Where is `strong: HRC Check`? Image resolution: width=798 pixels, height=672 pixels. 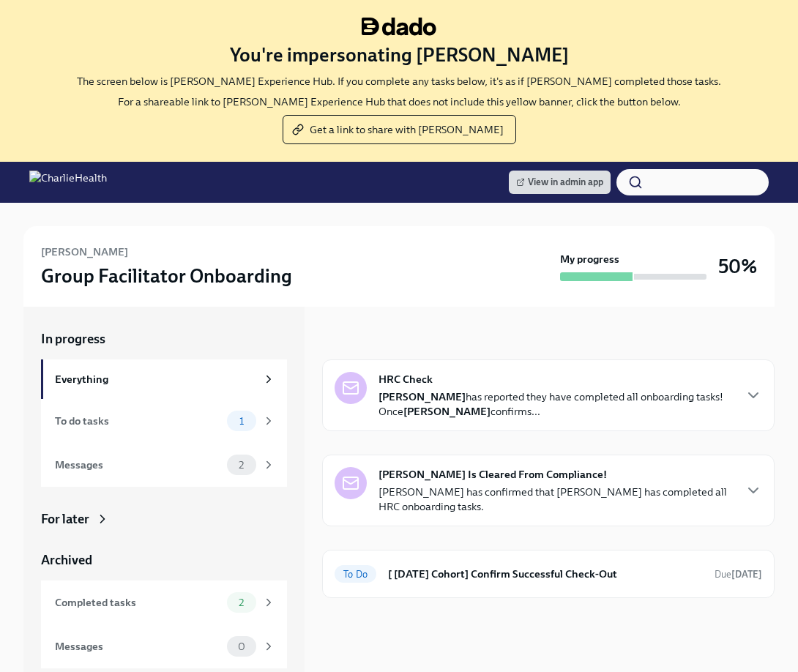 strong: HRC Check is located at coordinates (405, 379).